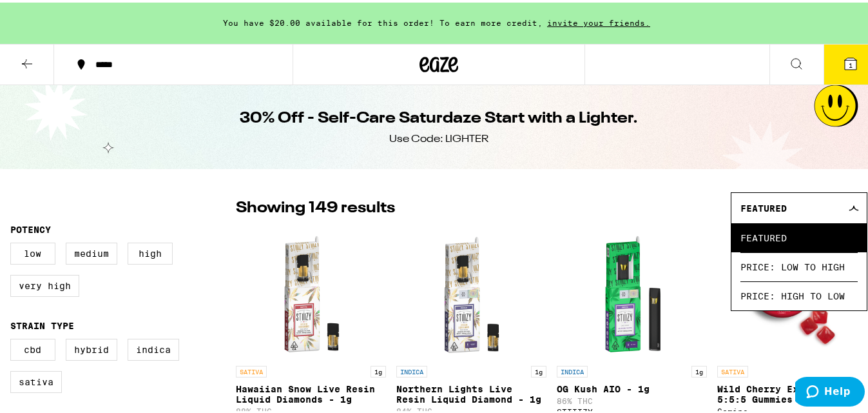 The height and width of the screenshot is (413, 868). I want to click on span: Help, so click(42, 15).